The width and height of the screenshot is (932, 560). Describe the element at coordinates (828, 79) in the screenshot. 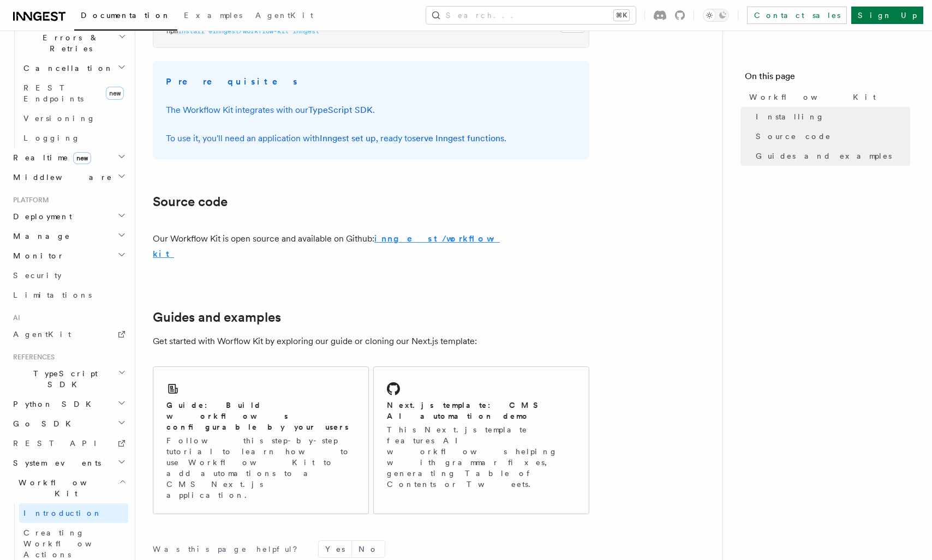

I see `h4: On this page` at that location.